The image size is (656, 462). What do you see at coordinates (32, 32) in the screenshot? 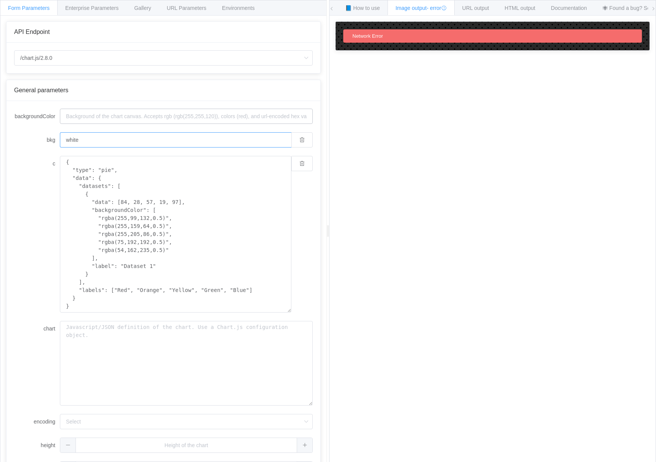
I see `span: API Endpoint` at bounding box center [32, 32].